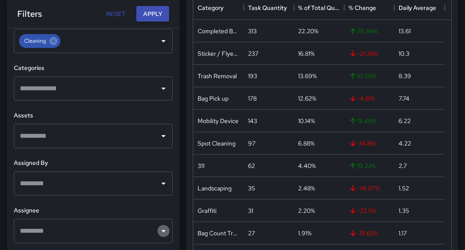 The height and width of the screenshot is (250, 465). What do you see at coordinates (405, 31) in the screenshot?
I see `div: 13.61` at bounding box center [405, 31].